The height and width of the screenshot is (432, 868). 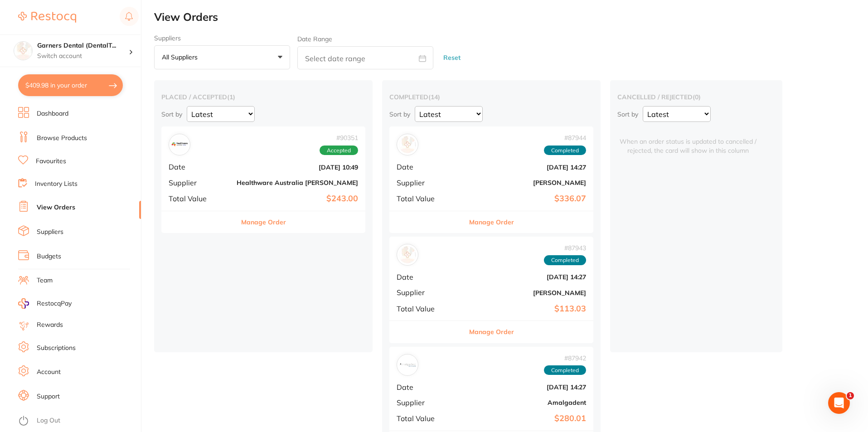 What do you see at coordinates (565, 137) in the screenshot?
I see `span: # 87944` at bounding box center [565, 137].